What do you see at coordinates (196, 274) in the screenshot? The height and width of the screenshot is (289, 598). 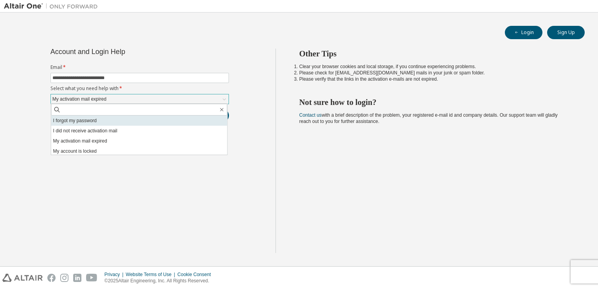 I see `div: Cookie Consent` at bounding box center [196, 274].